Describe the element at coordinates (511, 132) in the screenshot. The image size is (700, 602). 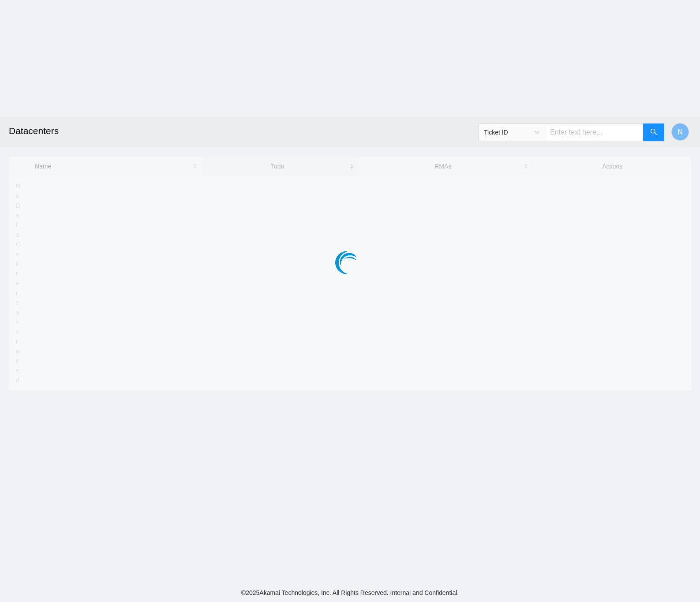
I see `span: Ticket ID` at that location.